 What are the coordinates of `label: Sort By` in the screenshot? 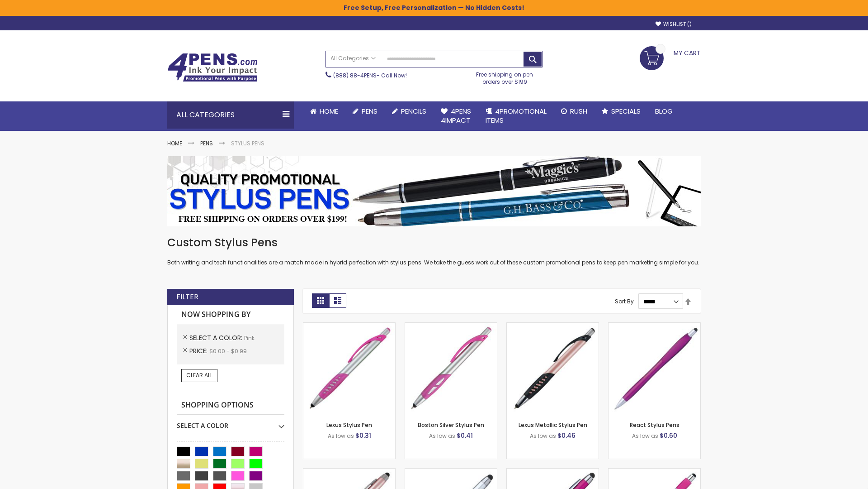 It's located at (624, 301).